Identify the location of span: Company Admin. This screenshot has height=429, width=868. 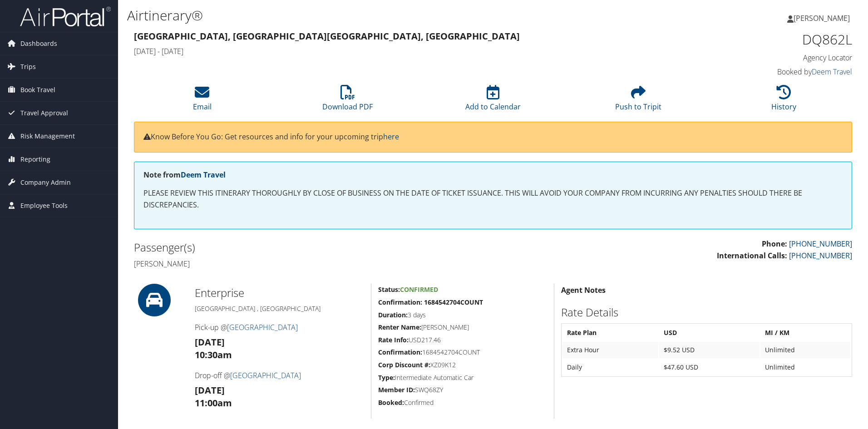
(45, 182).